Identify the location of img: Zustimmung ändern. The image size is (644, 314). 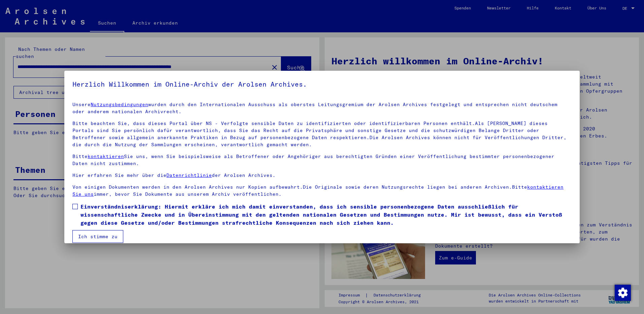
(623, 293).